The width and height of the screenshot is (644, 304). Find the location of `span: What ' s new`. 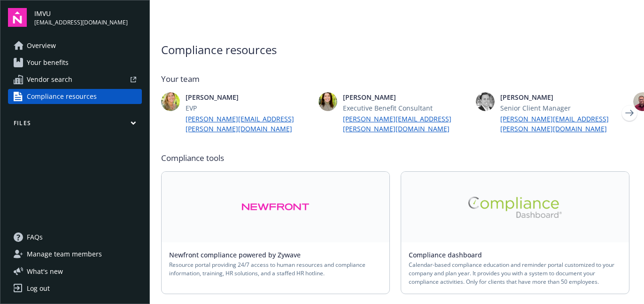

span: What ' s new is located at coordinates (45, 271).